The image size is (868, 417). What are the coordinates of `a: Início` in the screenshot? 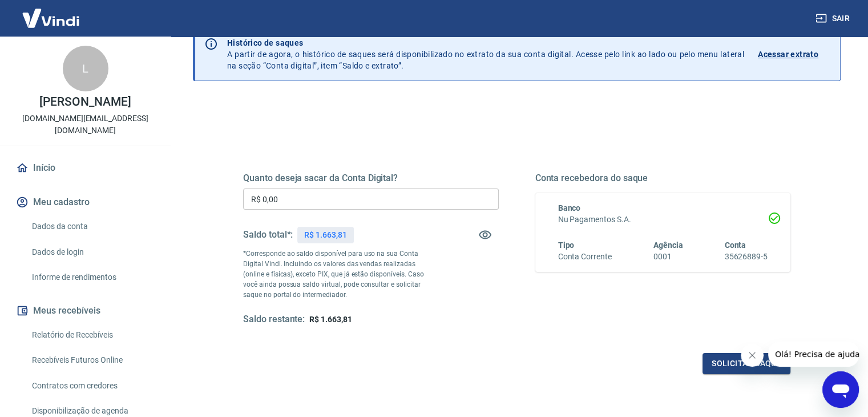 It's located at (85, 168).